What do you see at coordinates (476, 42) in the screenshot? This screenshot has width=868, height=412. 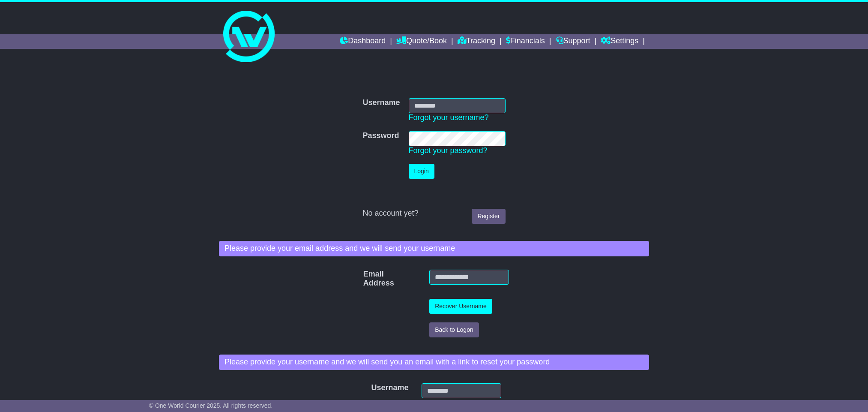 I see `a: Tracking` at bounding box center [476, 42].